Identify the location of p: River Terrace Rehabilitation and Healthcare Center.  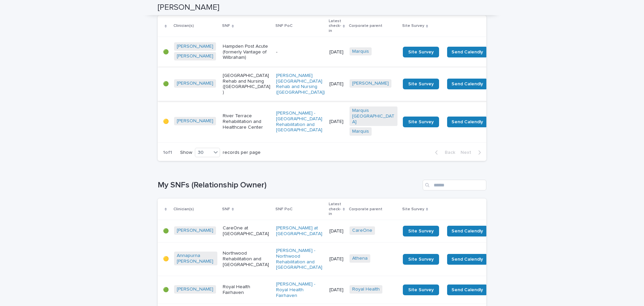
(247, 122).